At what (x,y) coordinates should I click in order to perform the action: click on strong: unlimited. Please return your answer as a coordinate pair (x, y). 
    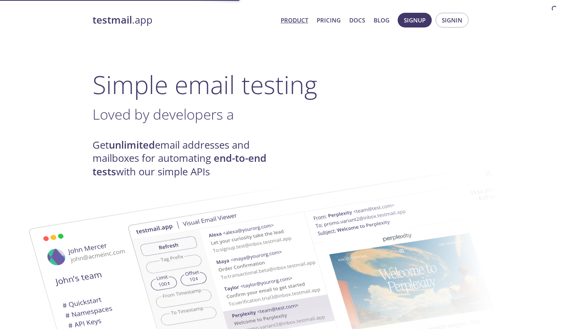
    Looking at the image, I should click on (132, 145).